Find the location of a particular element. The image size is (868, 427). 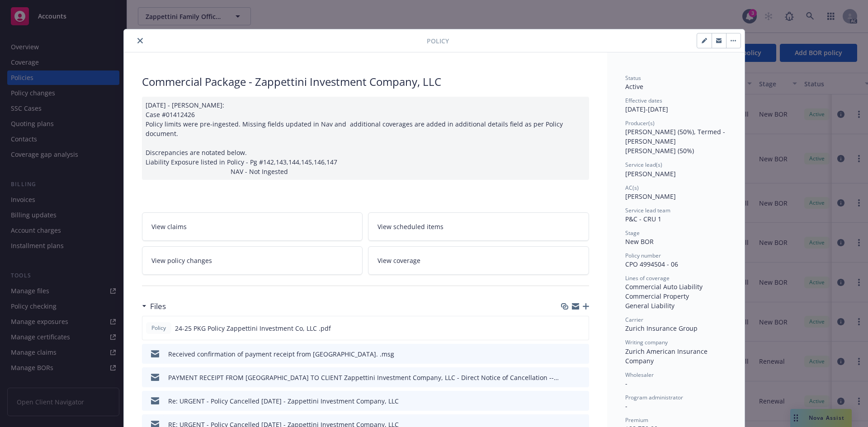

span: New BOR is located at coordinates (639, 241).